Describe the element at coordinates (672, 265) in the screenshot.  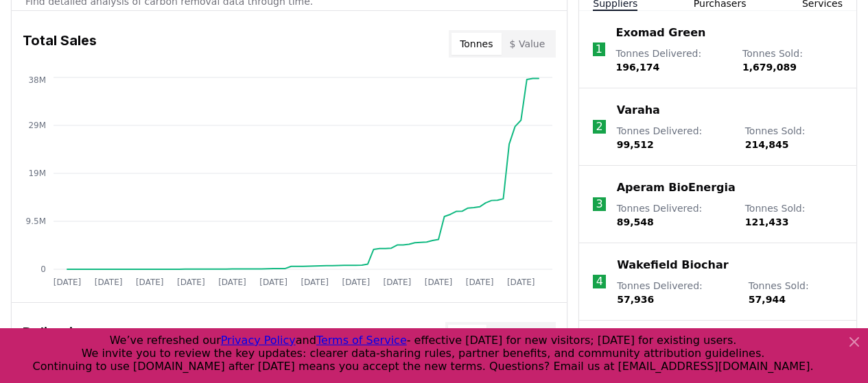
I see `a: Wakefield Biochar` at that location.